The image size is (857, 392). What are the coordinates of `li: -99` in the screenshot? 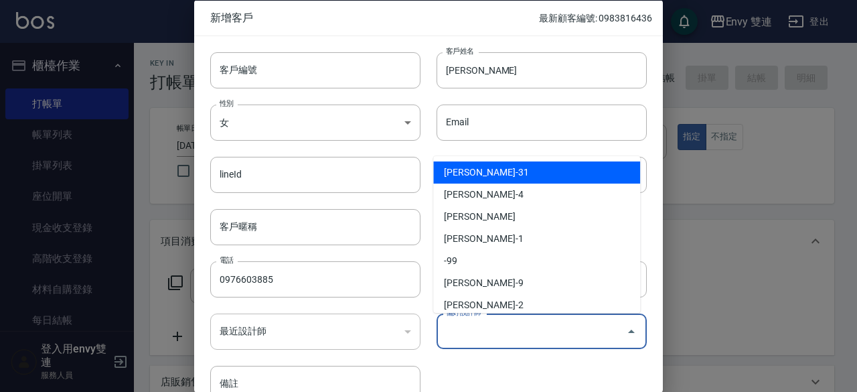 It's located at (536, 260).